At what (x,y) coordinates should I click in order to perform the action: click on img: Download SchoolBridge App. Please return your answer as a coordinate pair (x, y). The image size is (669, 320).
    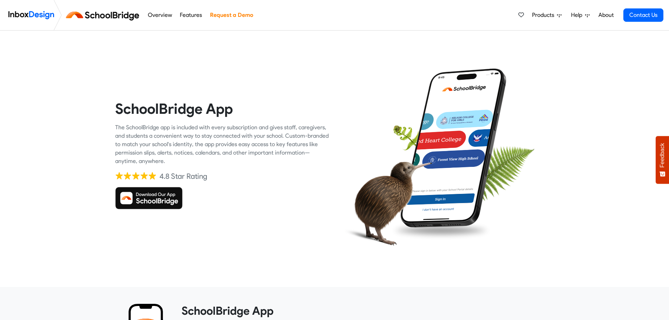
    Looking at the image, I should click on (149, 198).